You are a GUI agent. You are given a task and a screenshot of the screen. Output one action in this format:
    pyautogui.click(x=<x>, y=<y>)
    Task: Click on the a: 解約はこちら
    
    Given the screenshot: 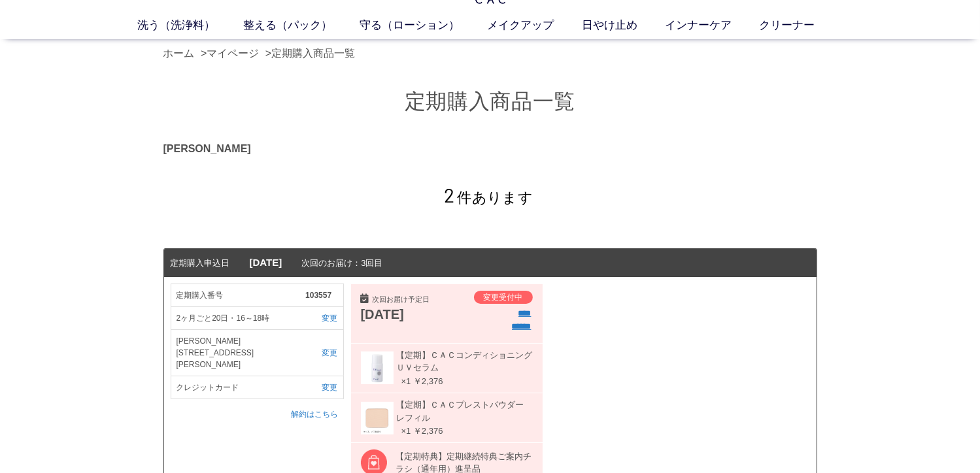 What is the action you would take?
    pyautogui.click(x=315, y=415)
    